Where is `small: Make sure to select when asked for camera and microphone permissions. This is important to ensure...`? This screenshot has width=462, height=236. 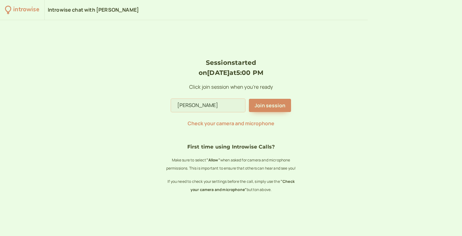 small: Make sure to select when asked for camera and microphone permissions. This is important to ensure... is located at coordinates (231, 164).